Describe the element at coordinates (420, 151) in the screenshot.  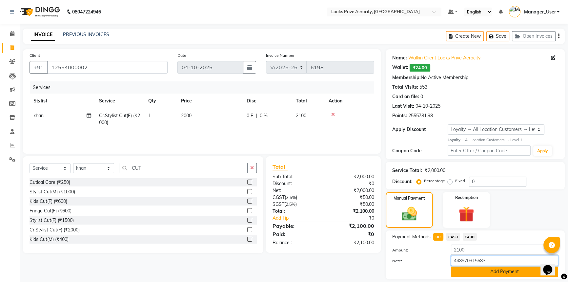
I see `div: Coupon Code` at that location.